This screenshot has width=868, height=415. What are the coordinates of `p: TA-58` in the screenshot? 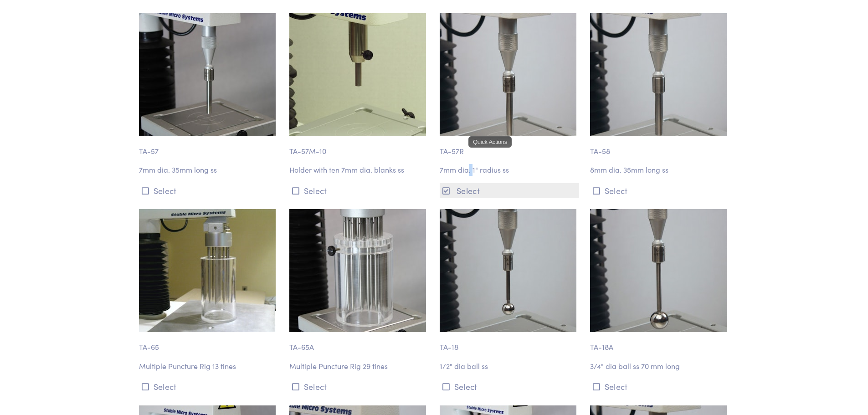 It's located at (660, 147).